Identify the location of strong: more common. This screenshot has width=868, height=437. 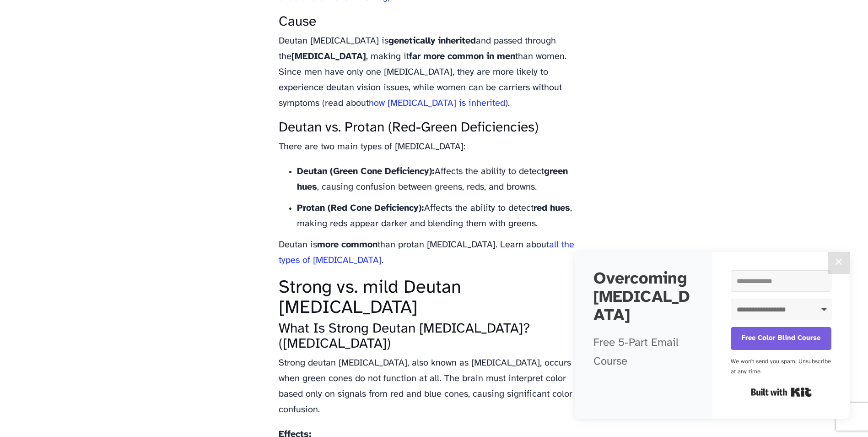
(348, 245).